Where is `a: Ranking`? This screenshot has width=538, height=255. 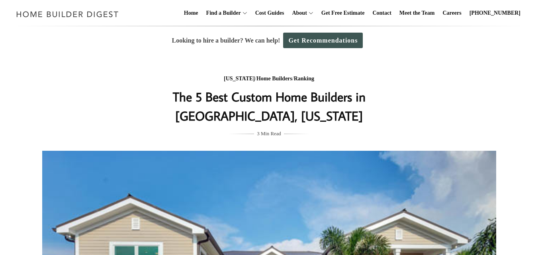
a: Ranking is located at coordinates (304, 78).